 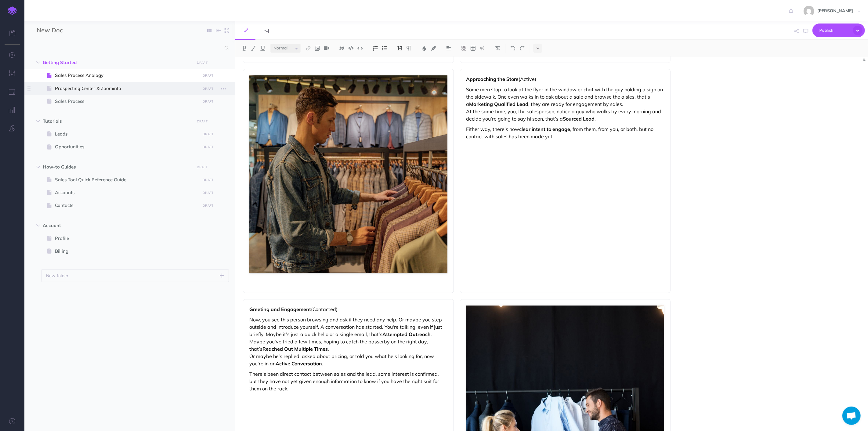 What do you see at coordinates (498, 48) in the screenshot?
I see `img: Clear styles button` at bounding box center [498, 48].